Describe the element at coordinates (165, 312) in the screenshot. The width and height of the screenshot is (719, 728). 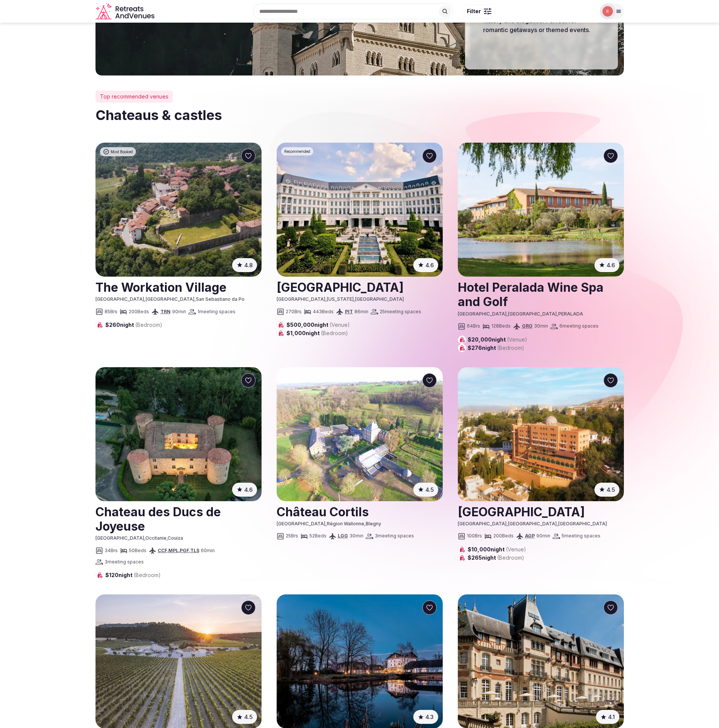
I see `a: TRN` at that location.